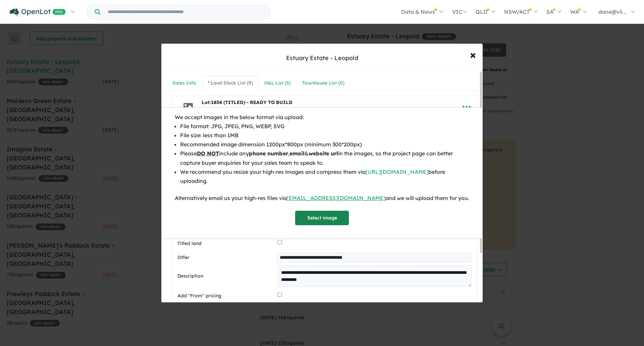 This screenshot has width=644, height=346. What do you see at coordinates (322, 198) in the screenshot?
I see `div: Alternatively email us your high-res files via and we will upload them for you.` at bounding box center [322, 198].